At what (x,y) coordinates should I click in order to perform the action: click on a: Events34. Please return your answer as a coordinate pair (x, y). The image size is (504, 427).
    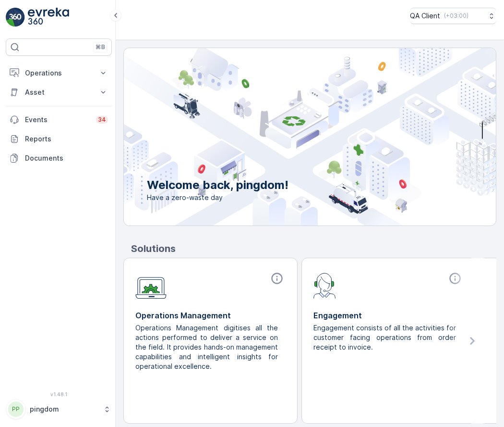
    Looking at the image, I should click on (58, 120).